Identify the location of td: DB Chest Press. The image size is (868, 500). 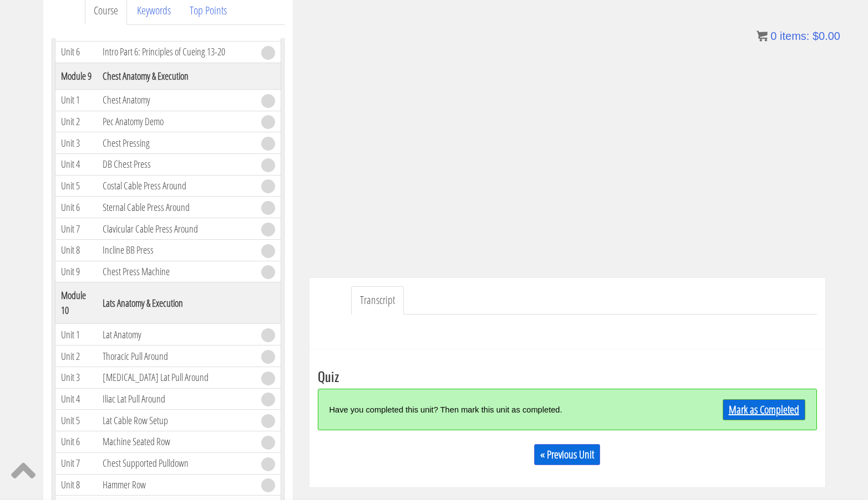
(176, 164).